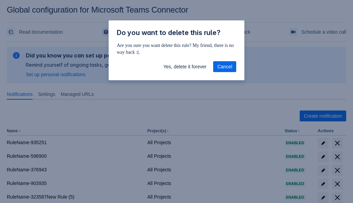 Image resolution: width=353 pixels, height=203 pixels. What do you see at coordinates (185, 67) in the screenshot?
I see `span: Yes, delete it forever` at bounding box center [185, 67].